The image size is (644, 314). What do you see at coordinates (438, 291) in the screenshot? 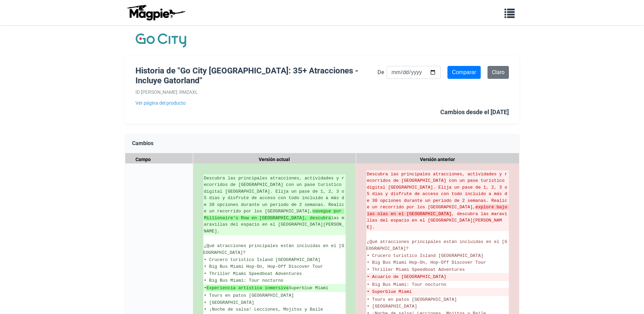
I see `del: • Superblue Miami` at bounding box center [438, 291].